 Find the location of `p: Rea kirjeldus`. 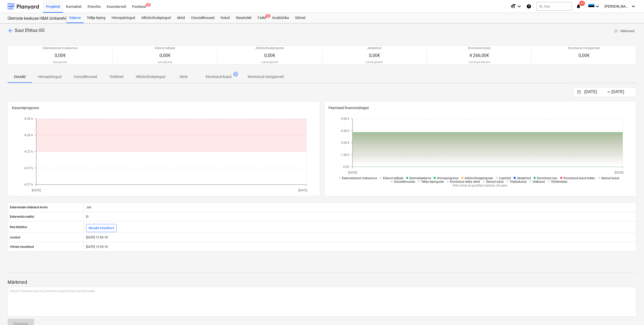

p: Rea kirjeldus is located at coordinates (18, 227).